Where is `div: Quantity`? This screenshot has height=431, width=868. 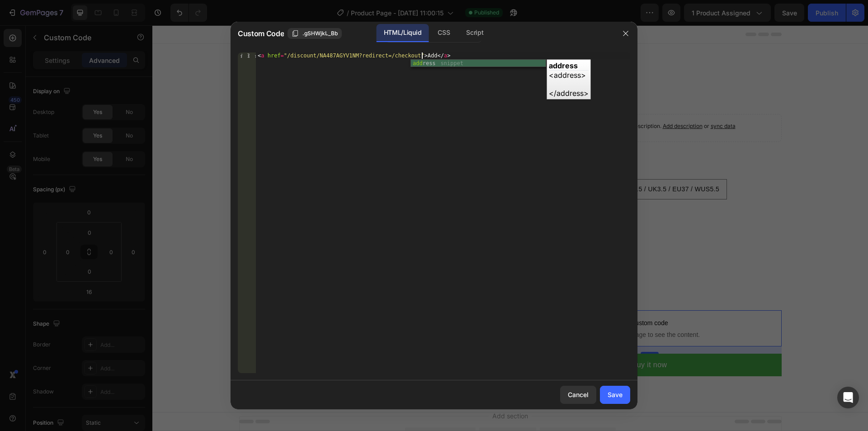
div: Quantity is located at coordinates (497, 214).